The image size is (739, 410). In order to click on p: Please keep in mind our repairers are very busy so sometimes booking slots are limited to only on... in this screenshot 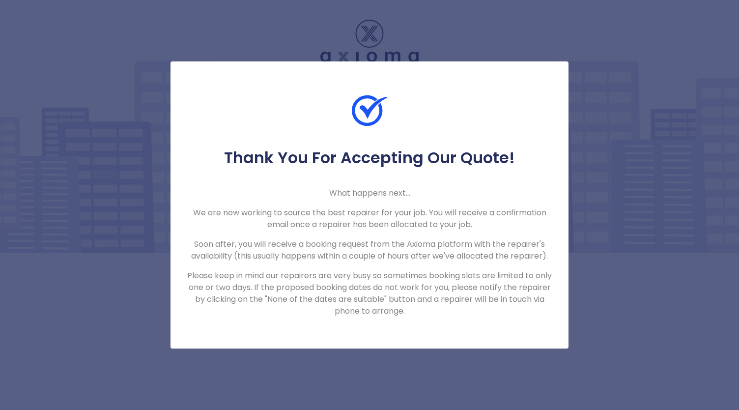, I will do `click(370, 294)`.